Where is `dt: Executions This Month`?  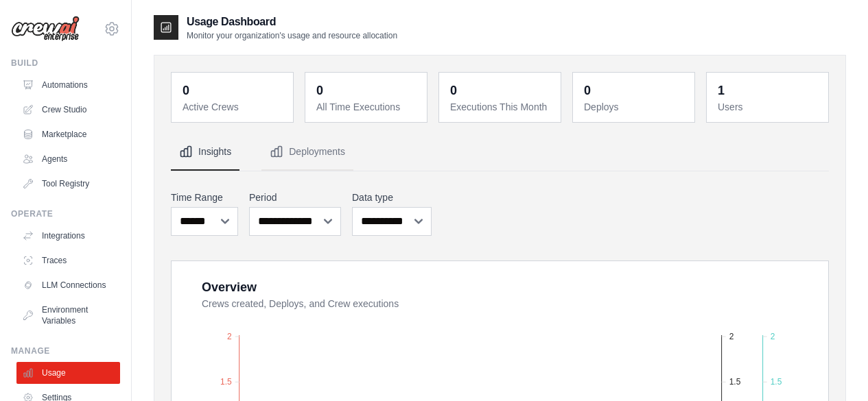
dt: Executions This Month is located at coordinates (501, 107).